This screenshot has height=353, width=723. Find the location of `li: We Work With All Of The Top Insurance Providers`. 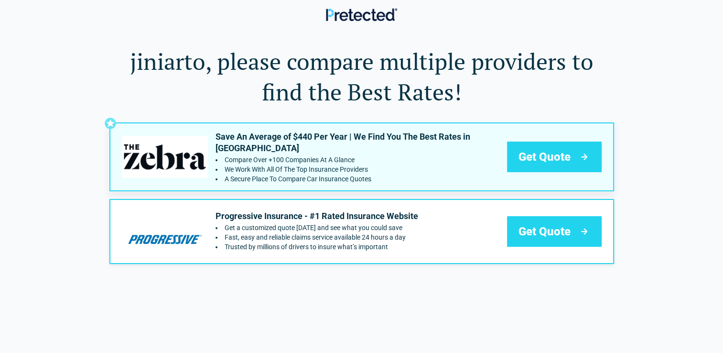

li: We Work With All Of The Top Insurance Providers is located at coordinates (358, 169).